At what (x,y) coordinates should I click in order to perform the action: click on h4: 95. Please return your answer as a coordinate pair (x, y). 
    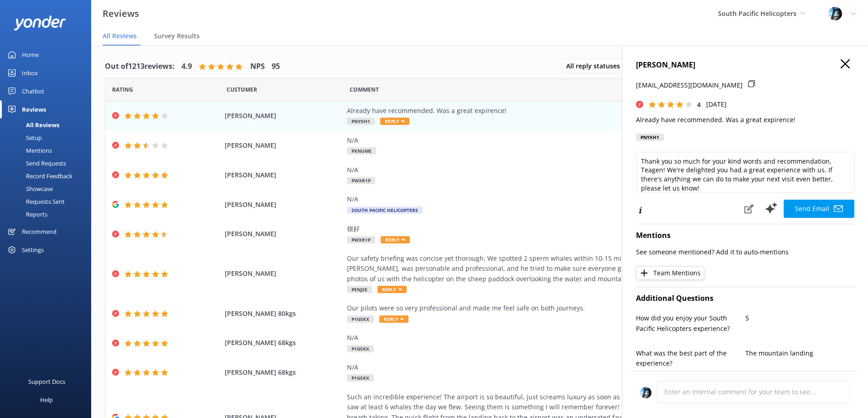
    Looking at the image, I should click on (276, 66).